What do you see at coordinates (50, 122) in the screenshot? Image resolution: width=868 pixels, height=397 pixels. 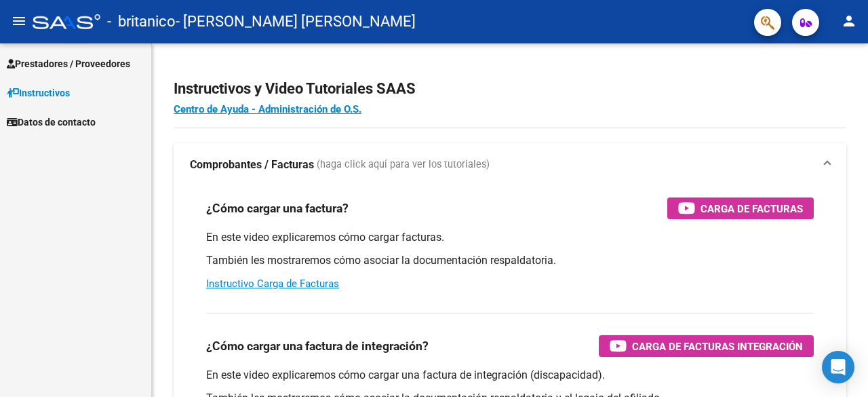 I see `span: Datos de contacto` at bounding box center [50, 122].